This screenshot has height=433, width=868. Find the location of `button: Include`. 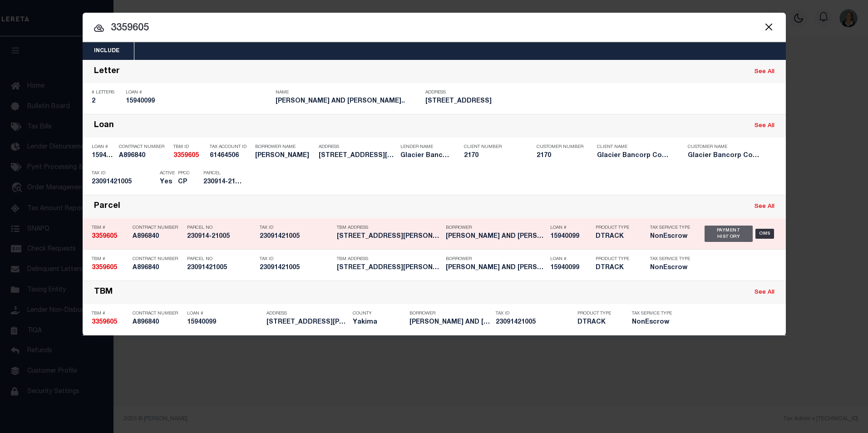

button: Include is located at coordinates (107, 51).